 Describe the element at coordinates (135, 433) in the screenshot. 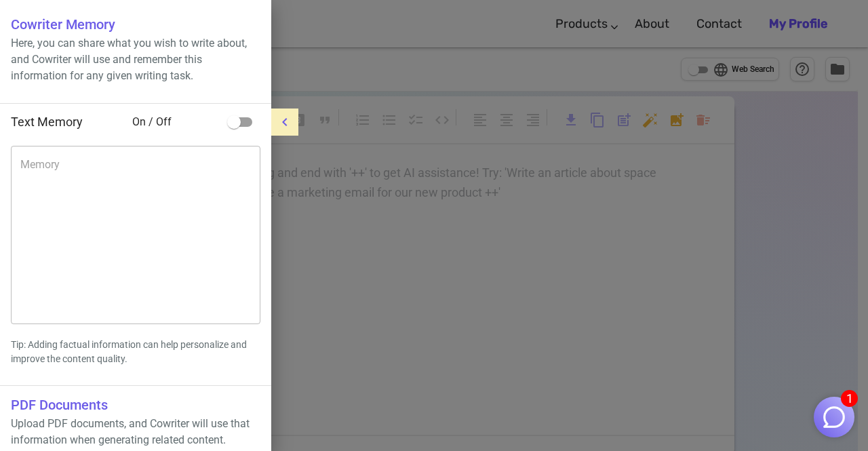

I see `p: Upload PDF documents, and Cowriter will use that information when generating related content.` at that location.